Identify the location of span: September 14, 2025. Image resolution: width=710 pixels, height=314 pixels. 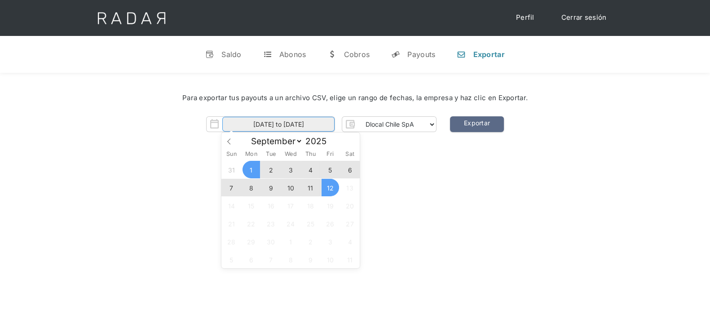
(231, 205).